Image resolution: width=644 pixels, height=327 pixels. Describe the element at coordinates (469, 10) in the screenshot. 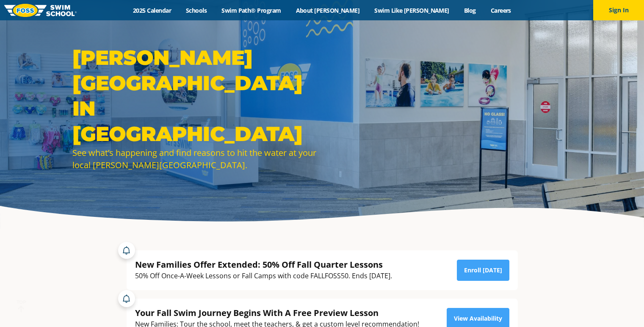

I see `a: Blog` at that location.